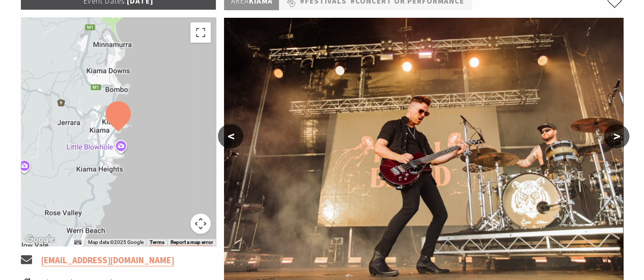 Image resolution: width=644 pixels, height=280 pixels. I want to click on img: Changing Tides Performance - 2, so click(423, 149).